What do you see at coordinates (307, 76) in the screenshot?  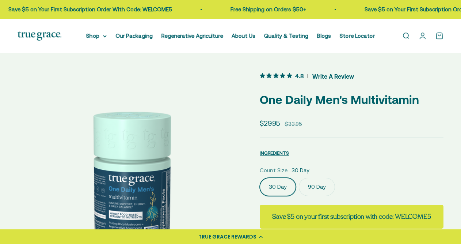 I see `button: 4.8 out 5 stars rating in total 4 reviews. Jump to reviews.` at bounding box center [307, 76].